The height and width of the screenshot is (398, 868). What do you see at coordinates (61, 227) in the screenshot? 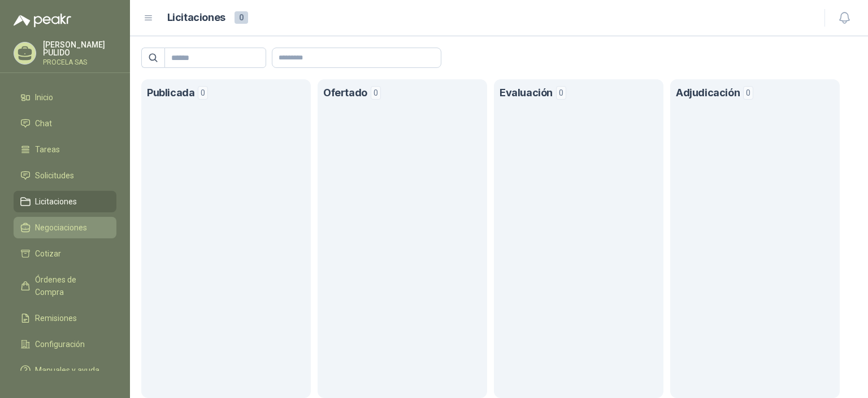
I see `span: Negociaciones` at bounding box center [61, 227].